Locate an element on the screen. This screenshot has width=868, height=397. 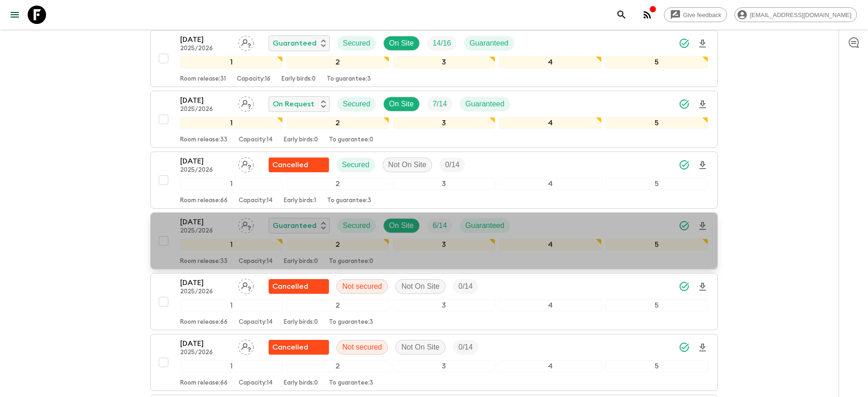
p: Room release: 33 is located at coordinates (204, 140).